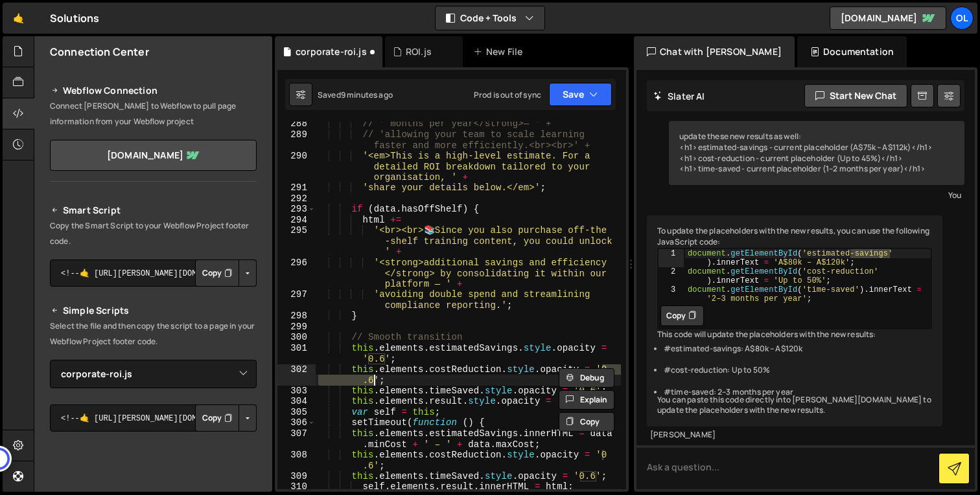  Describe the element at coordinates (679, 96) in the screenshot. I see `h2: Slater AI` at that location.